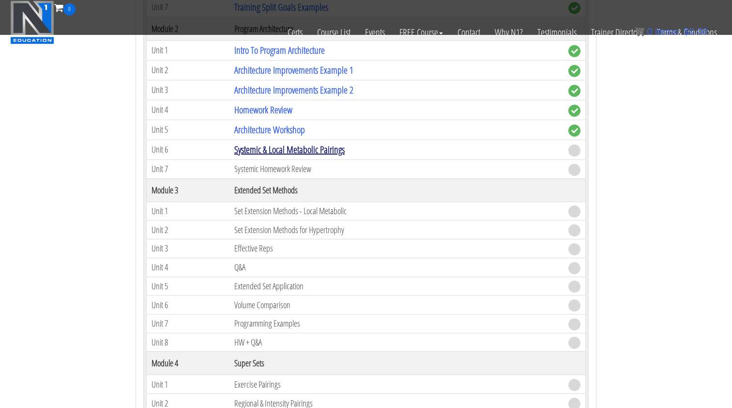 Image resolution: width=732 pixels, height=408 pixels. What do you see at coordinates (270, 129) in the screenshot?
I see `a: Architecture Workshop` at bounding box center [270, 129].